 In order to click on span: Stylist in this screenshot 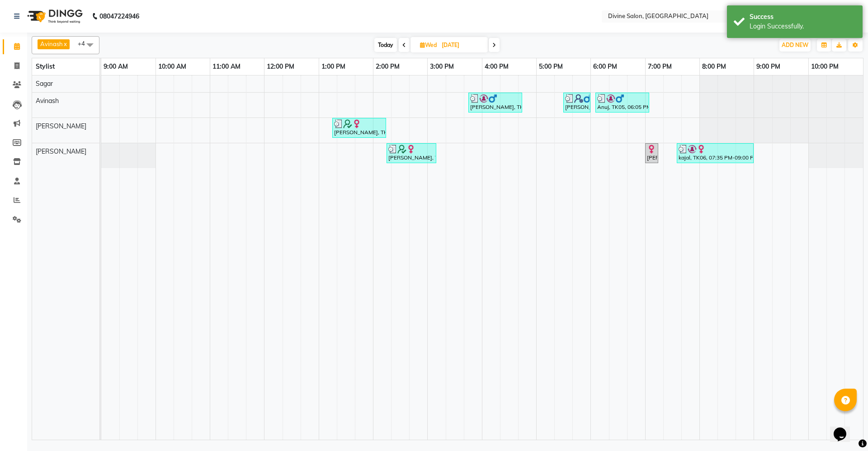, I will do `click(45, 66)`.